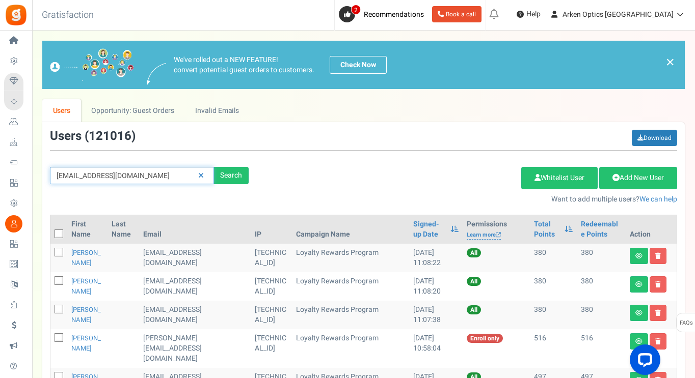  I want to click on div: Search, so click(231, 176).